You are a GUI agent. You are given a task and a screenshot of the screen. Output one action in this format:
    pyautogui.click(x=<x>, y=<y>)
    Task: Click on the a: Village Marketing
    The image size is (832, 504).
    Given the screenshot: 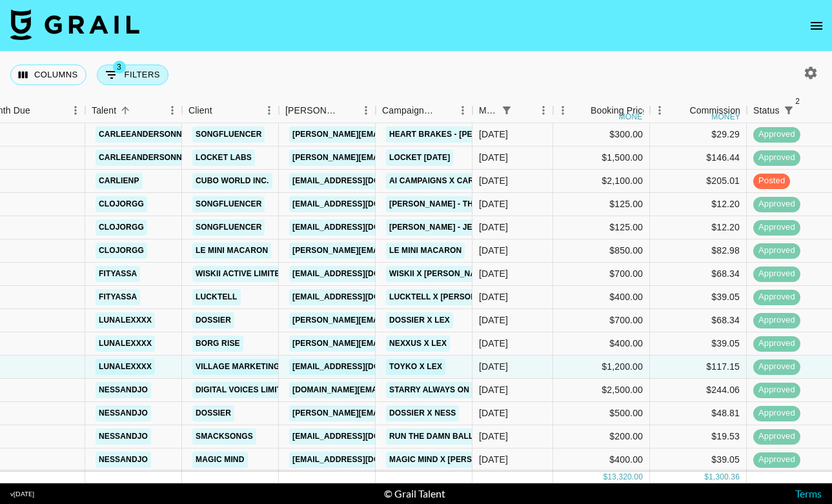 What is the action you would take?
    pyautogui.click(x=237, y=366)
    